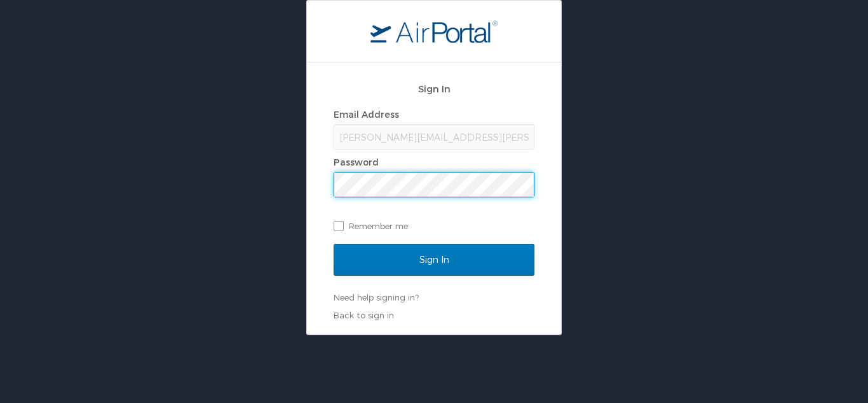 The height and width of the screenshot is (403, 868). What do you see at coordinates (356, 161) in the screenshot?
I see `label: Password` at bounding box center [356, 161].